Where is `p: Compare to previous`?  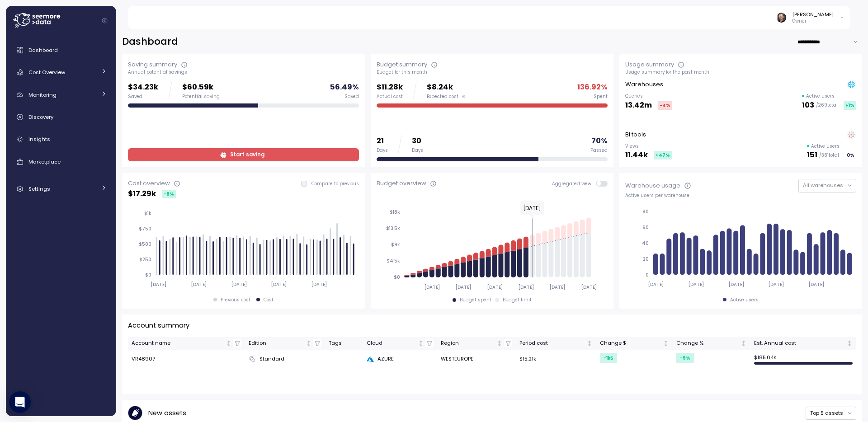 p: Compare to previous is located at coordinates (335, 184).